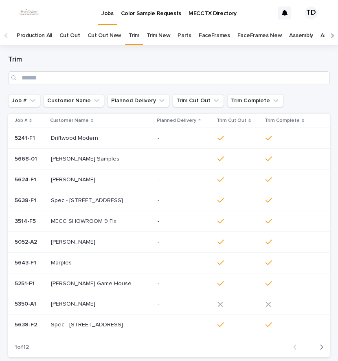 Image resolution: width=338 pixels, height=361 pixels. I want to click on button: Back, so click(298, 347).